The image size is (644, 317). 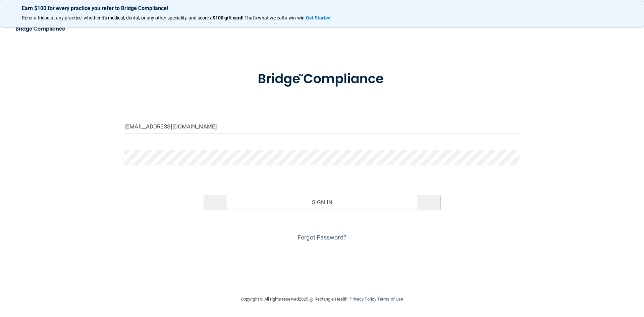 What do you see at coordinates (319, 18) in the screenshot?
I see `a: Get Started` at bounding box center [319, 18].